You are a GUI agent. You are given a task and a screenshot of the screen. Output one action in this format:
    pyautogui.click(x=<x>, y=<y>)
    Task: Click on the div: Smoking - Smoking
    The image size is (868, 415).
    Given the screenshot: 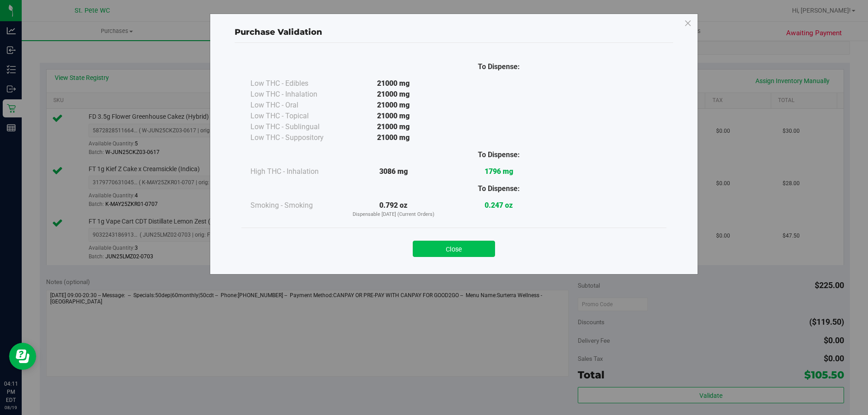 What is the action you would take?
    pyautogui.click(x=296, y=206)
    